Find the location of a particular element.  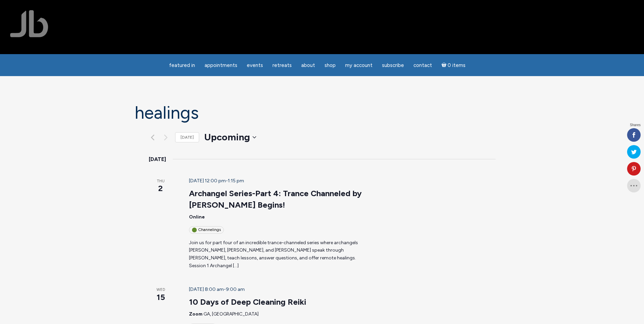

span: My Account is located at coordinates (358, 65).